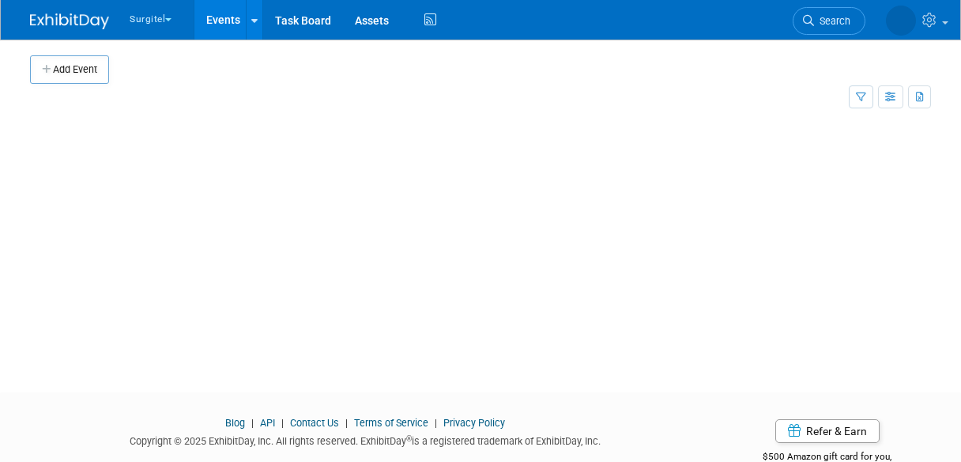 The height and width of the screenshot is (462, 961). Describe the element at coordinates (474, 422) in the screenshot. I see `a: Privacy Policy` at that location.